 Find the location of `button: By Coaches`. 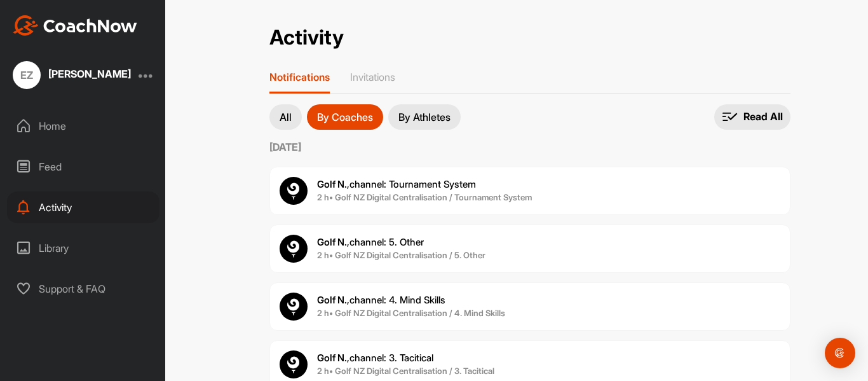

button: By Coaches is located at coordinates (345, 117).